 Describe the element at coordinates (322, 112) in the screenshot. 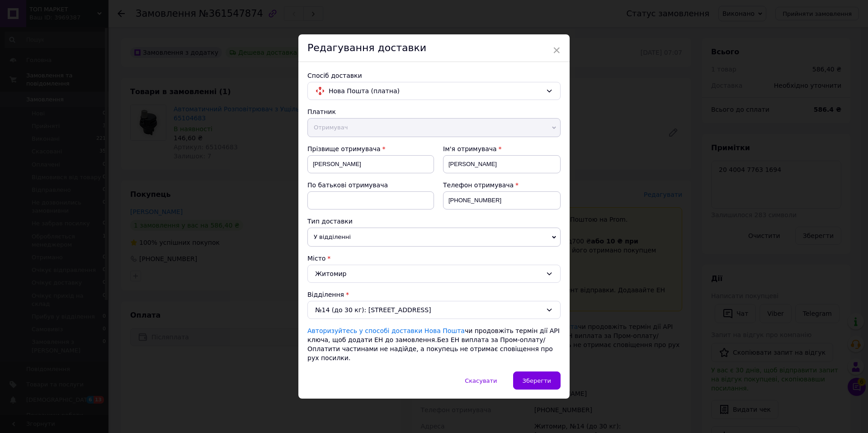

I see `span: Платник` at that location.